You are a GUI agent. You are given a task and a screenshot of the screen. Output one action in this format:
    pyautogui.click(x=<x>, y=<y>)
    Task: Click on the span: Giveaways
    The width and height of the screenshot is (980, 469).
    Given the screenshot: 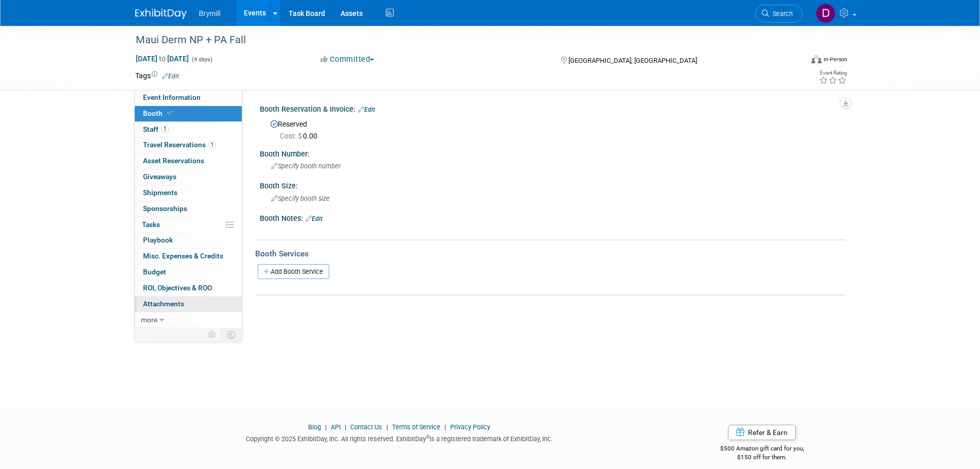 What is the action you would take?
    pyautogui.click(x=160, y=176)
    